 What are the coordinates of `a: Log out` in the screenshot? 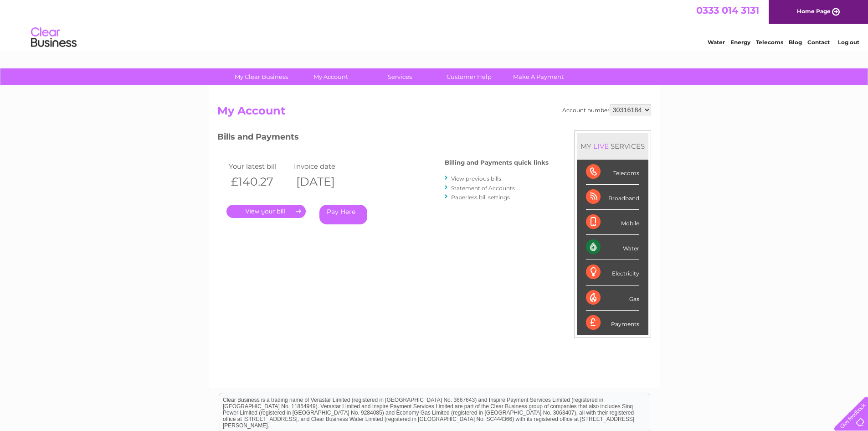 It's located at (848, 42).